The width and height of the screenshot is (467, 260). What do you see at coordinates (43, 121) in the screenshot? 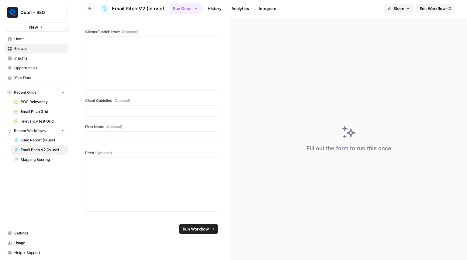
I see `span: relevancy test Grid` at bounding box center [43, 121].